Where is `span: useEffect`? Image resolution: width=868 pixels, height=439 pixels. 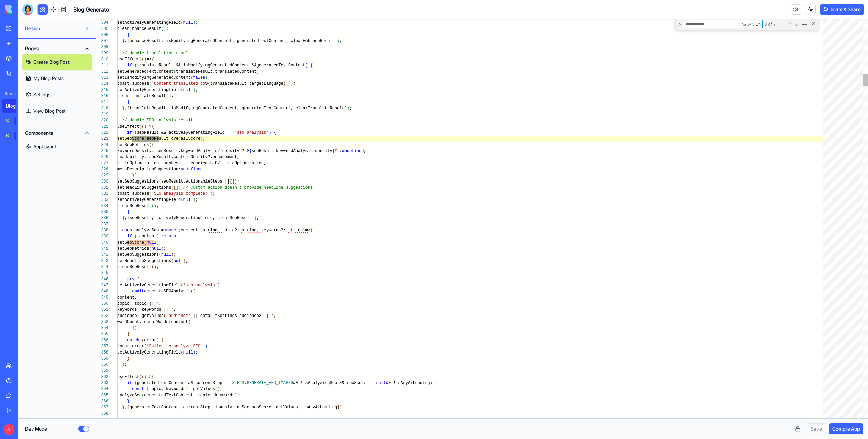 span: useEffect is located at coordinates (128, 59).